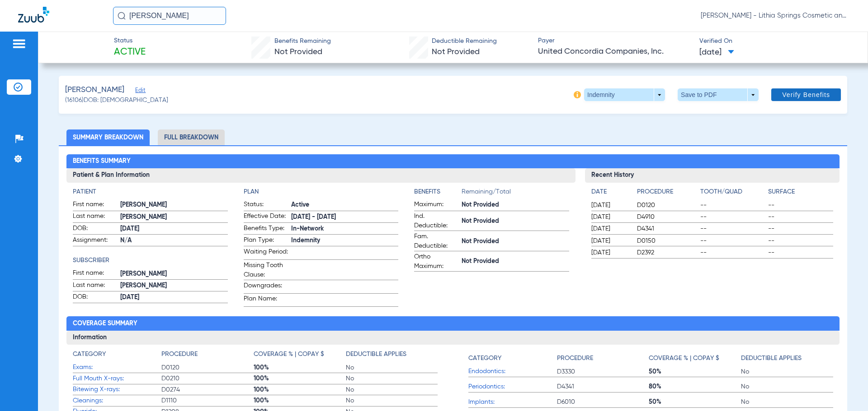 The image size is (868, 411). Describe the element at coordinates (732, 192) in the screenshot. I see `h4: Tooth/Quad` at that location.